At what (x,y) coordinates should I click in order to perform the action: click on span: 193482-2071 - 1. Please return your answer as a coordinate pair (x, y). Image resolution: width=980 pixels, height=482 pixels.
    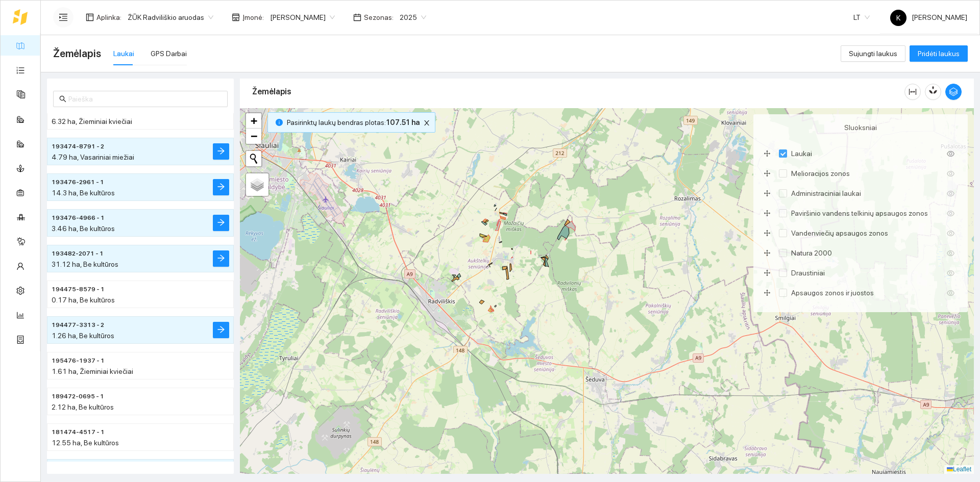
    Looking at the image, I should click on (78, 254).